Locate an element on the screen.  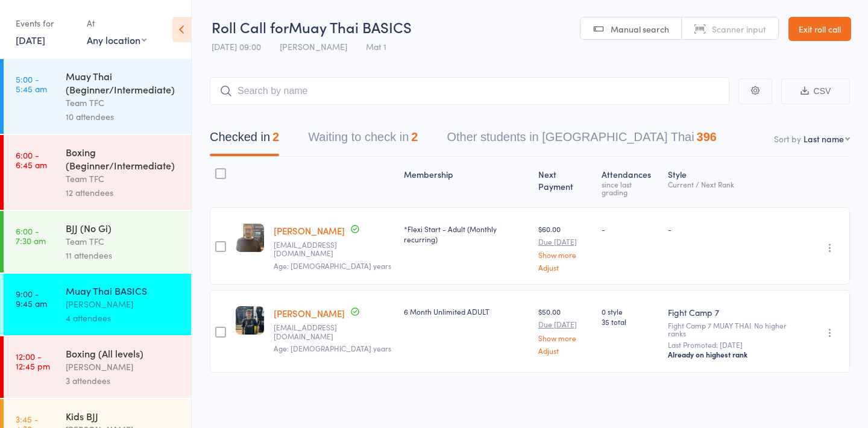
div: Atten­dances is located at coordinates (630, 182).